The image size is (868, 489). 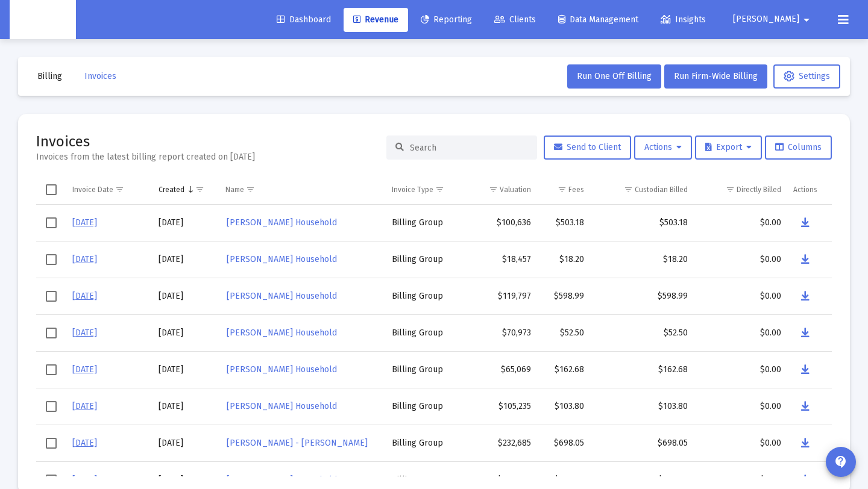 What do you see at coordinates (200, 189) in the screenshot?
I see `span: Show filter options for column 'Created'` at bounding box center [200, 189].